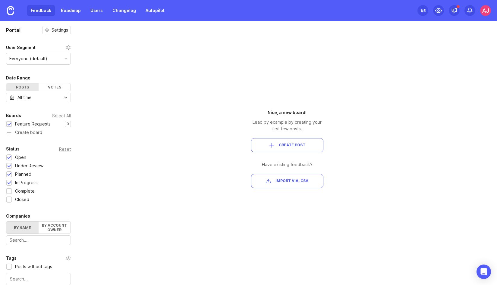  I want to click on span: Create Post, so click(292, 145).